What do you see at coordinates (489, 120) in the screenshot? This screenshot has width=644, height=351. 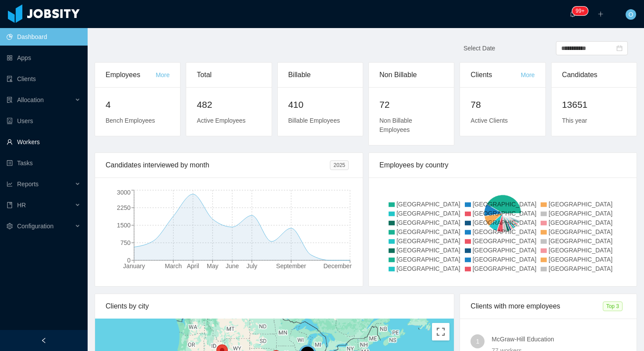 I see `span: Active Clients` at bounding box center [489, 120].